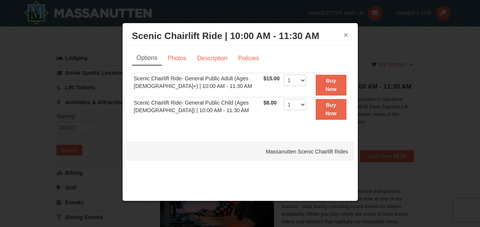  What do you see at coordinates (271, 79) in the screenshot?
I see `span: $15.00` at bounding box center [271, 79].